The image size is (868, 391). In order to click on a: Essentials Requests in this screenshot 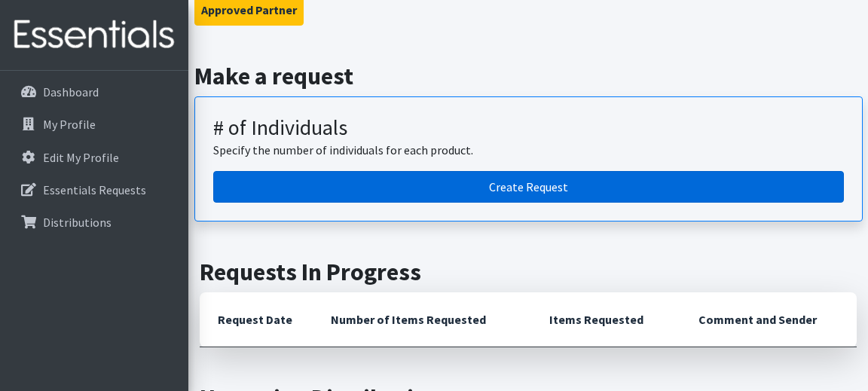, I will do `click(94, 190)`.